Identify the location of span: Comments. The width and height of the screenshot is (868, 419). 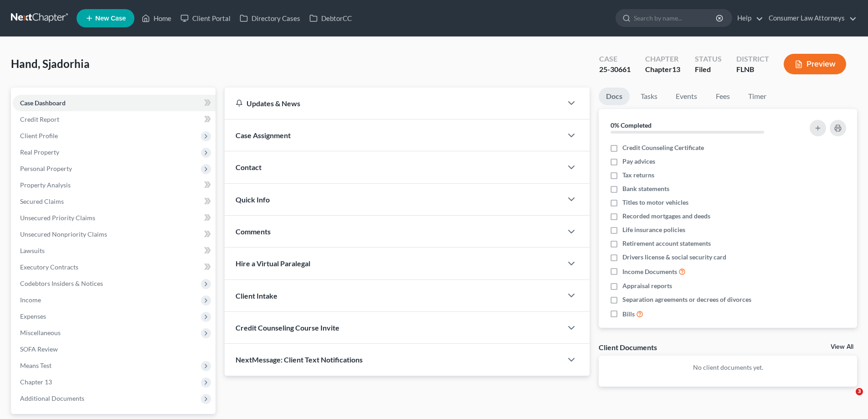
(253, 231).